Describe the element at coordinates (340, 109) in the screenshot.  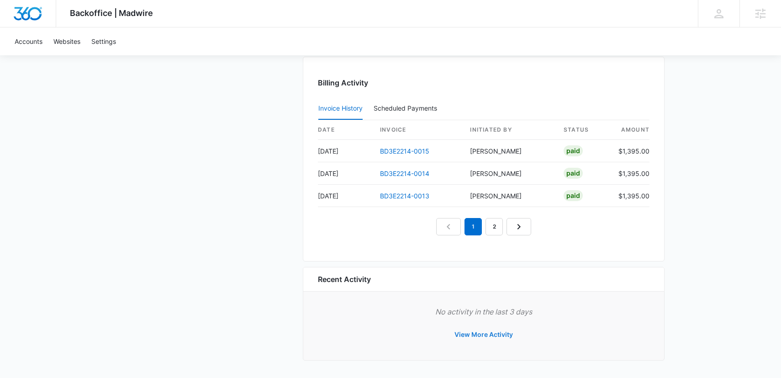
I see `button: Invoice History` at that location.